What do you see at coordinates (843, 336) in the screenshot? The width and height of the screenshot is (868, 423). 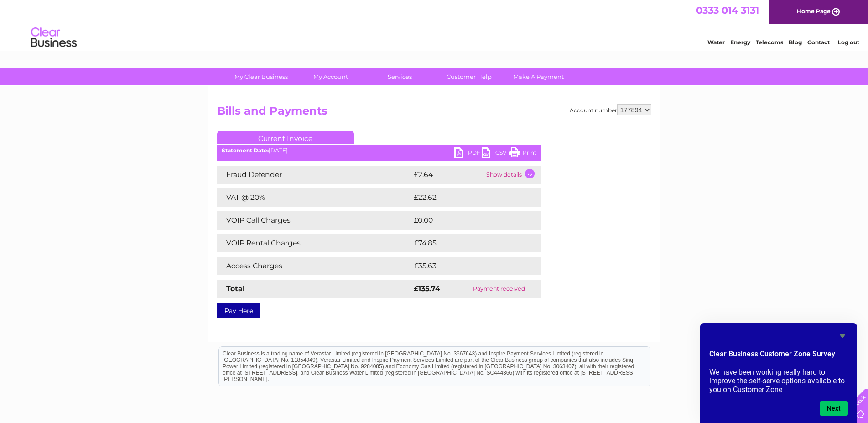 I see `button: Hide survey` at bounding box center [843, 336].